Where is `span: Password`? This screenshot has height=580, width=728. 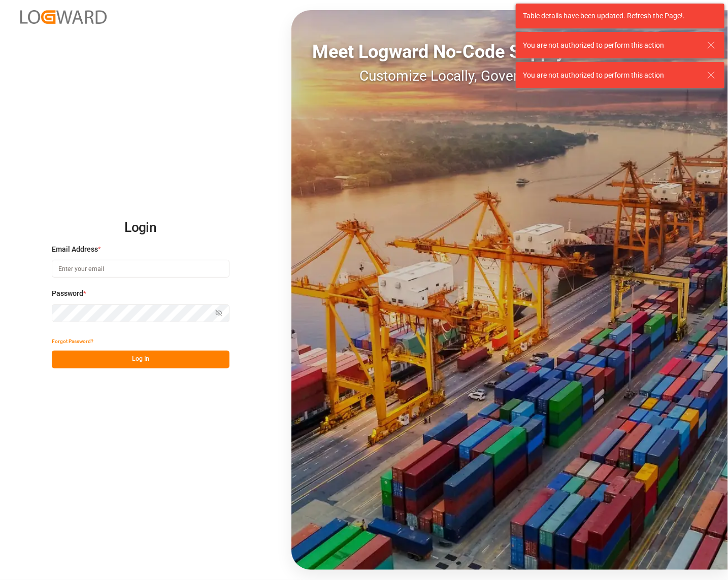 span: Password is located at coordinates (67, 294).